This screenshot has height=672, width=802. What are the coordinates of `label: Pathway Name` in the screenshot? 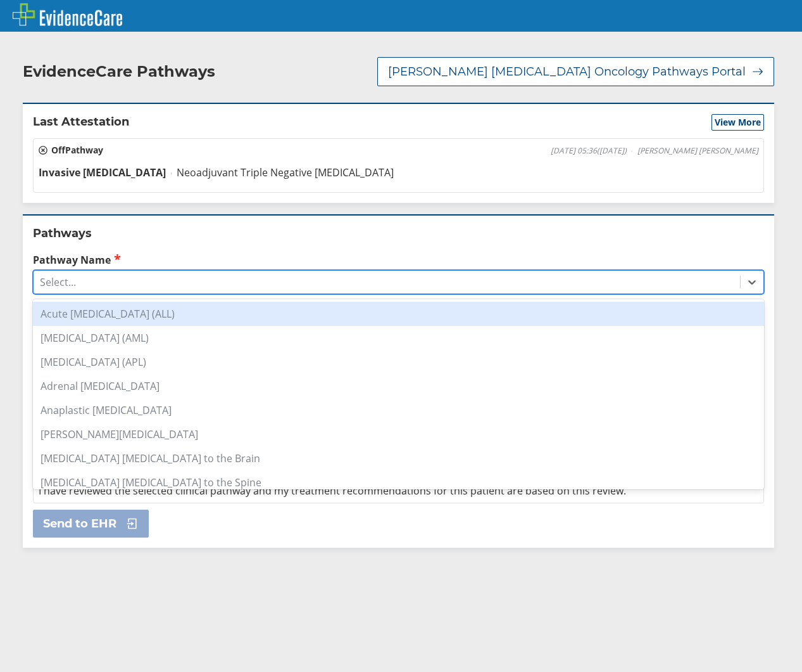 It's located at (399, 259).